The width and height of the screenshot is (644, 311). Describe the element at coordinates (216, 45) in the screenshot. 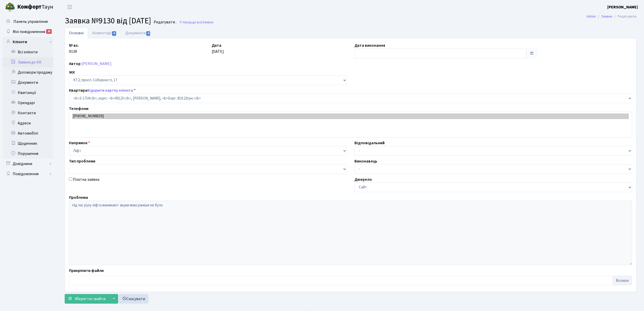

I see `label: Дата` at that location.